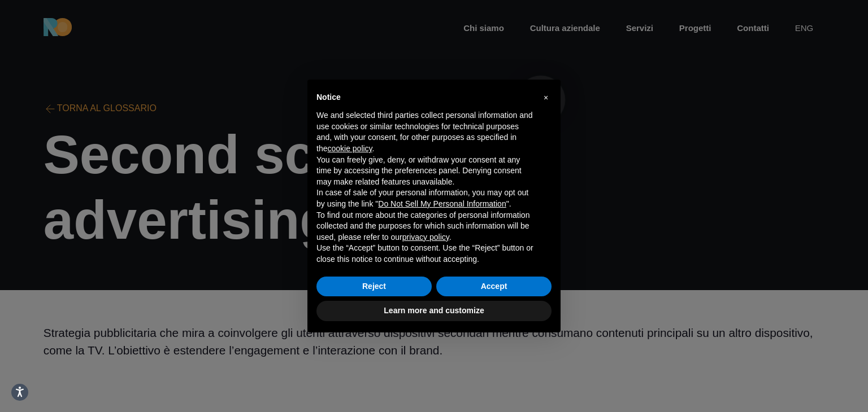  I want to click on p: To find out more about the categories of personal information collected and the purposes for whic..., so click(425, 226).